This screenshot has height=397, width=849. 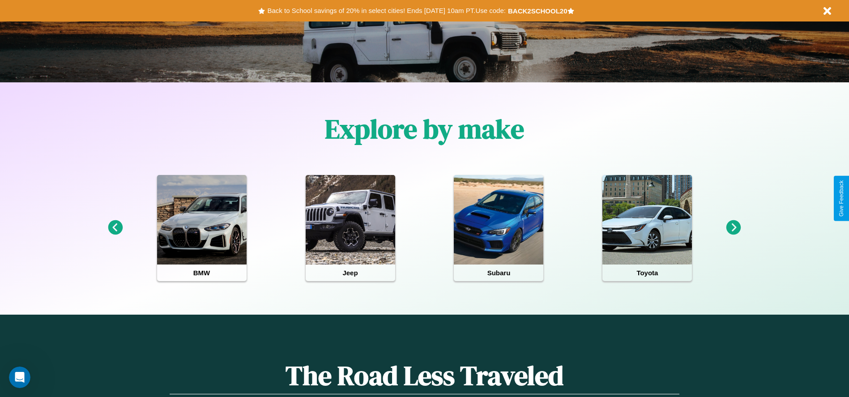 What do you see at coordinates (202, 273) in the screenshot?
I see `h4: BMW` at bounding box center [202, 273].